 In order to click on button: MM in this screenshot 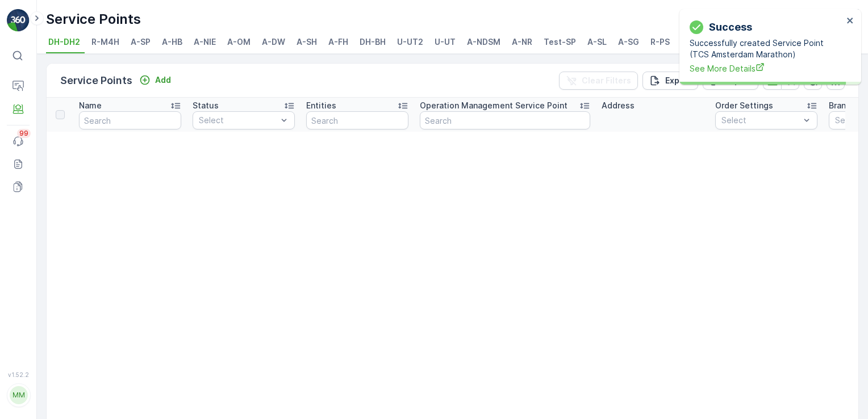, I will do `click(18, 395)`.